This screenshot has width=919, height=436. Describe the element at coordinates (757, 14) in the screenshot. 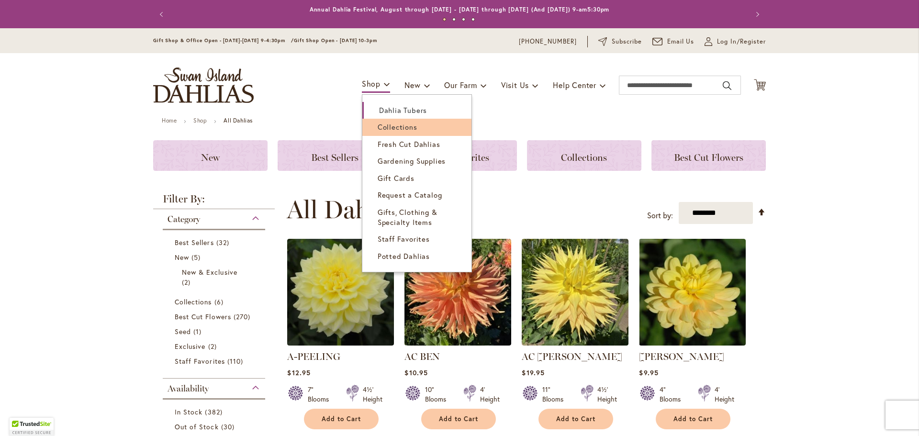

I see `button: Next` at that location.